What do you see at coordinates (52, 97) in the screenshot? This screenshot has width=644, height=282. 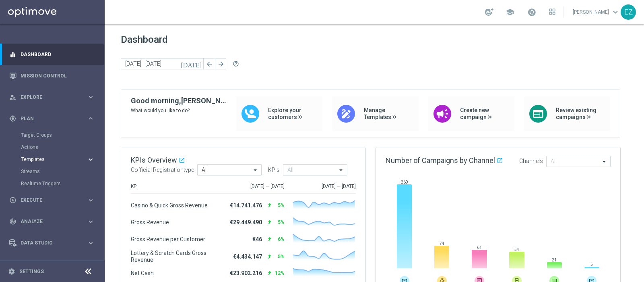 I see `div: person_search Explore keyboard_arrow_right` at bounding box center [52, 97].